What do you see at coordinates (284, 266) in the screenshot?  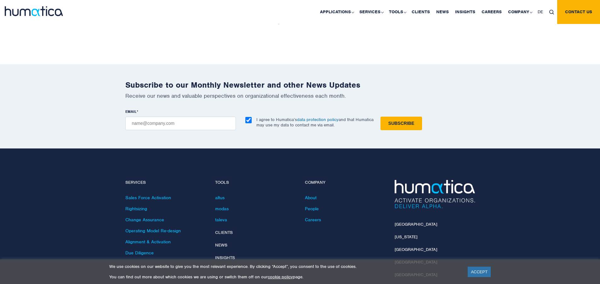 I see `p: We use cookies on our website to give you the most relevant experience. By clicking “Accept”, you...` at bounding box center [284, 266].